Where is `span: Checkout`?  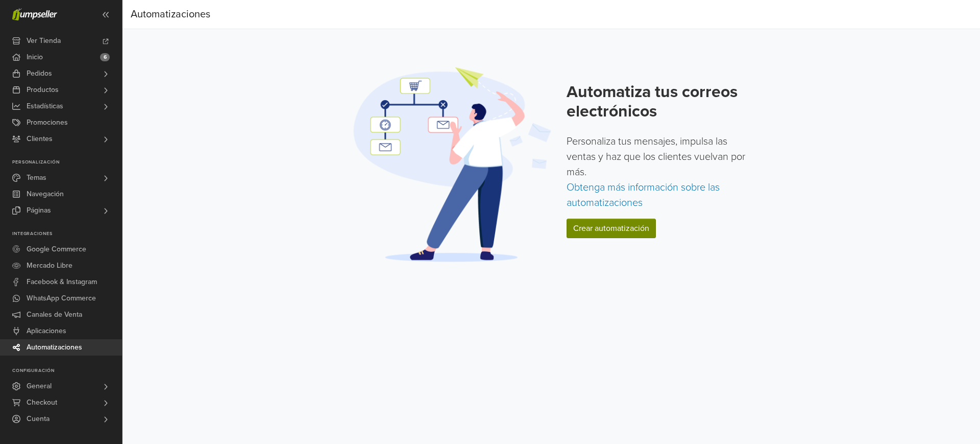 span: Checkout is located at coordinates (42, 402).